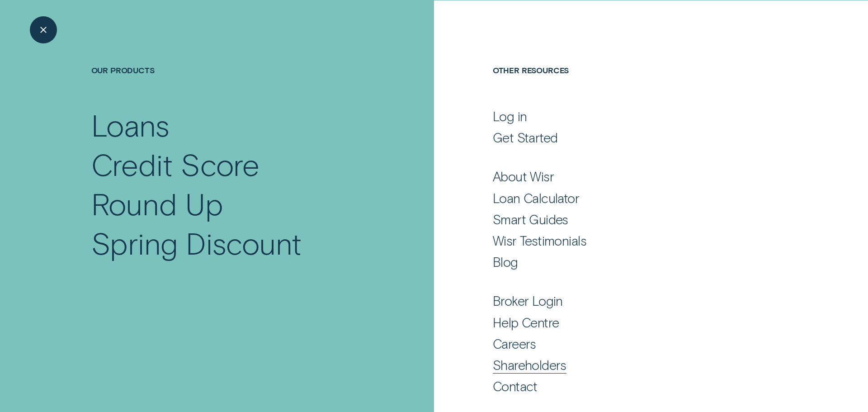  What do you see at coordinates (536, 198) in the screenshot?
I see `div: Loan Calculator` at bounding box center [536, 198].